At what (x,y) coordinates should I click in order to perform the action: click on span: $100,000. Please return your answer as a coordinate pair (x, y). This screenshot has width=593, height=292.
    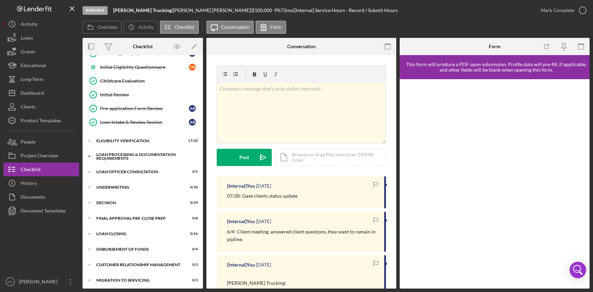
    Looking at the image, I should click on (262, 10).